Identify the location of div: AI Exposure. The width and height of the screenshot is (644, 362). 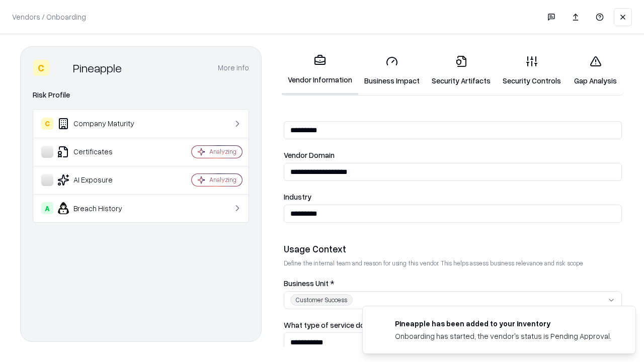
(101, 180).